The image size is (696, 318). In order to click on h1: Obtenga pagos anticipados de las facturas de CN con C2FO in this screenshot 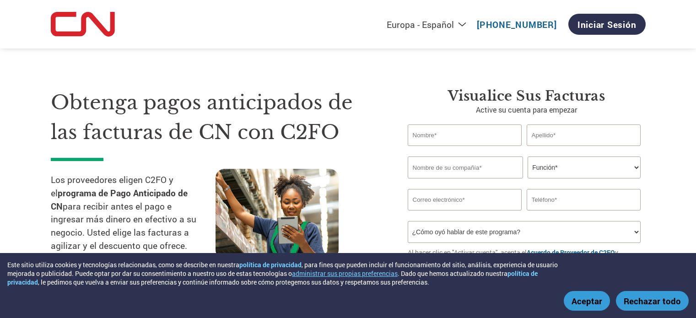, I will do `click(215, 117)`.